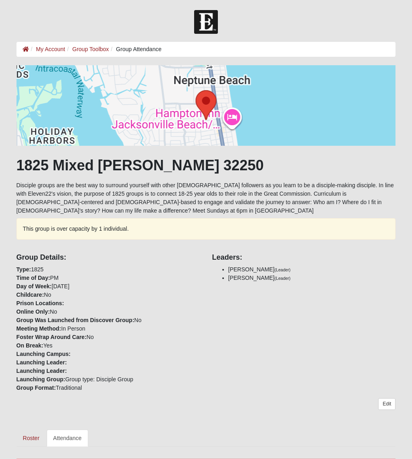  I want to click on strong: Meeting Method:, so click(39, 329).